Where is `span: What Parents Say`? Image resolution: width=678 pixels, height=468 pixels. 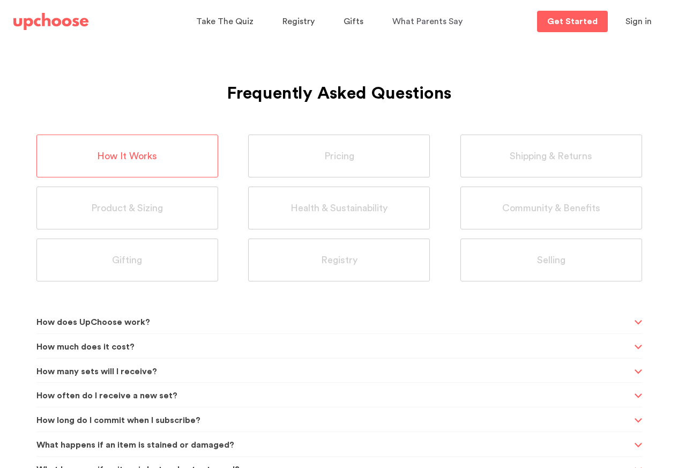 span: What Parents Say is located at coordinates (427, 21).